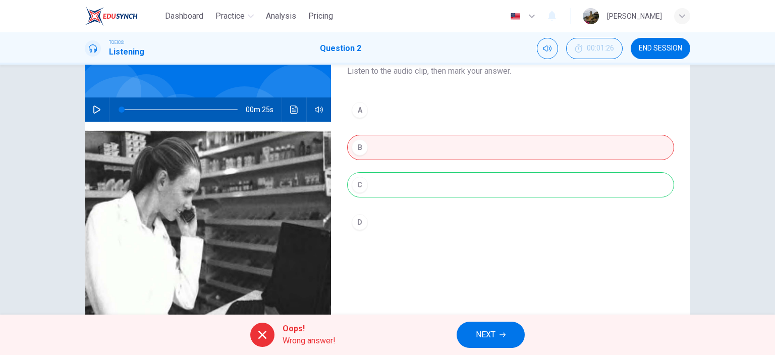  I want to click on img: EduSynch logo, so click(111, 16).